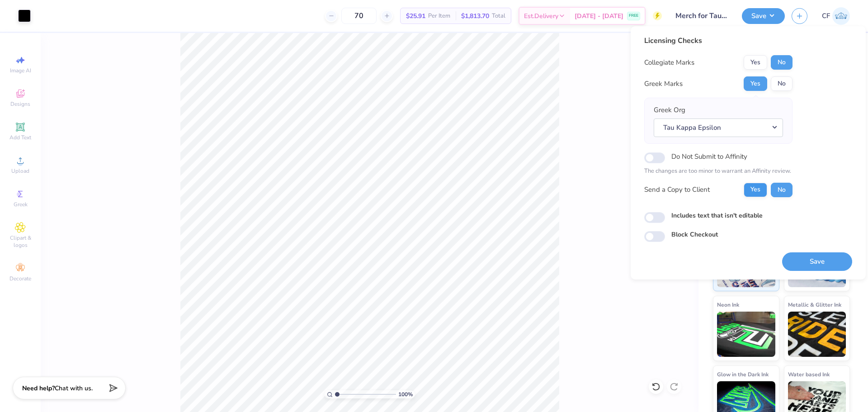  Describe the element at coordinates (826, 16) in the screenshot. I see `span: CF` at that location.